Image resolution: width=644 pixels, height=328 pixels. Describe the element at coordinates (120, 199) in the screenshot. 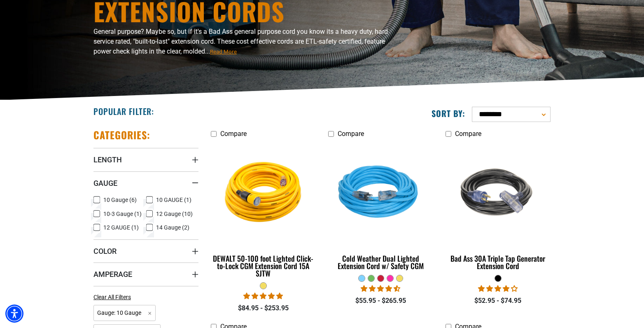

I see `span: 10 Gauge (6)` at that location.